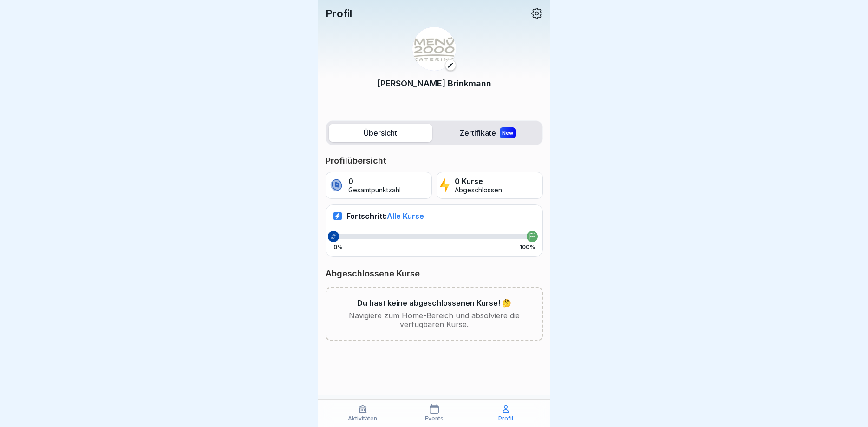  I want to click on p: 0, so click(374, 181).